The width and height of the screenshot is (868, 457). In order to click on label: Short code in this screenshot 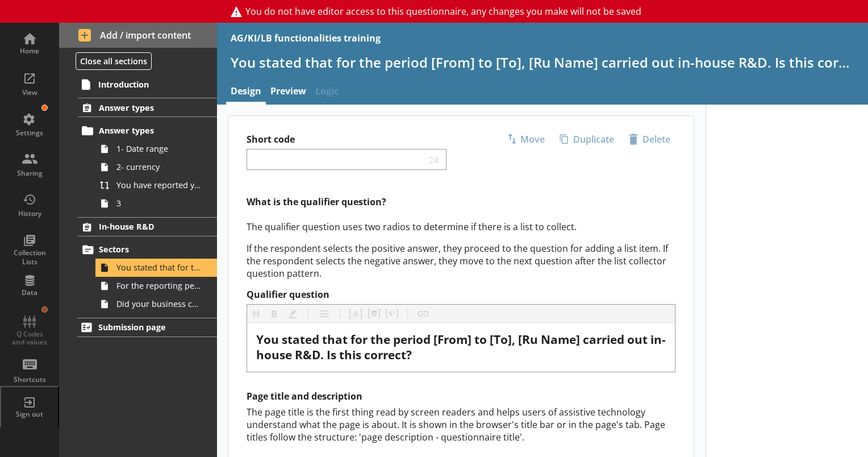, I will do `click(354, 139)`.